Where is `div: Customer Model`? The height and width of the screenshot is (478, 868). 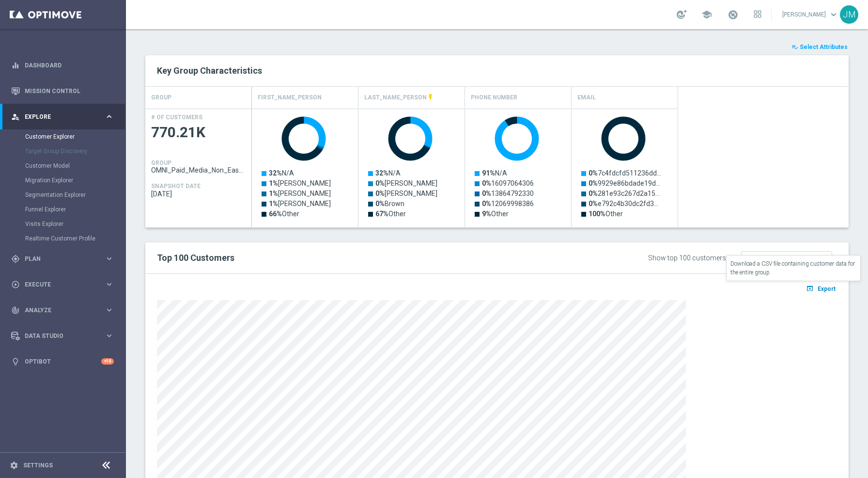 div: Customer Model is located at coordinates (75, 166).